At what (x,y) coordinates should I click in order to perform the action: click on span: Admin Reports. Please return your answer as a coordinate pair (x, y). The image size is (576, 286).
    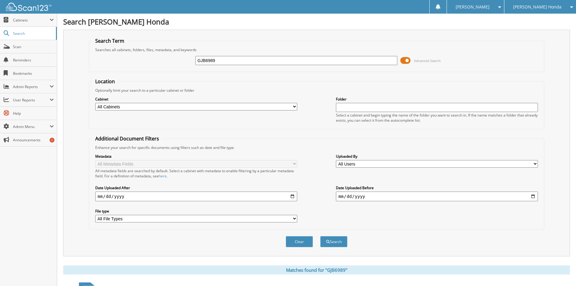
    Looking at the image, I should click on (31, 86).